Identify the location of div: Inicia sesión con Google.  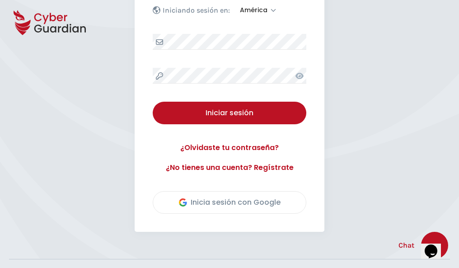
(230, 202).